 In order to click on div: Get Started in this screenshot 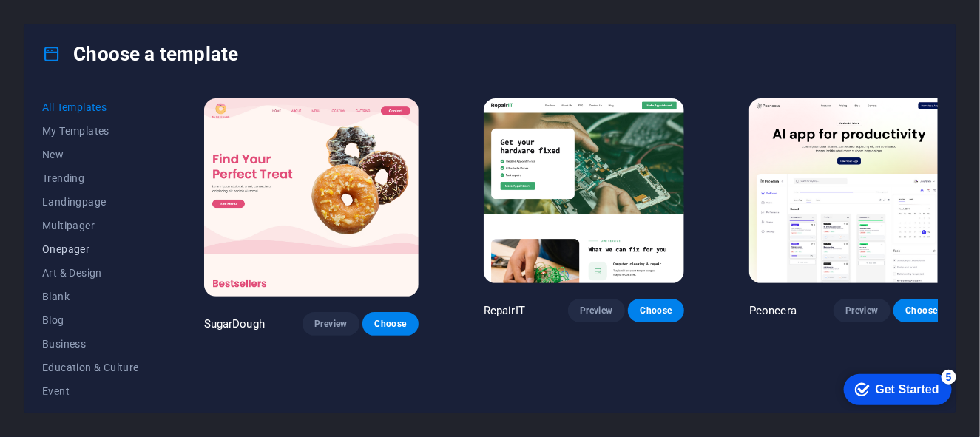, I will do `click(76, 23)`.